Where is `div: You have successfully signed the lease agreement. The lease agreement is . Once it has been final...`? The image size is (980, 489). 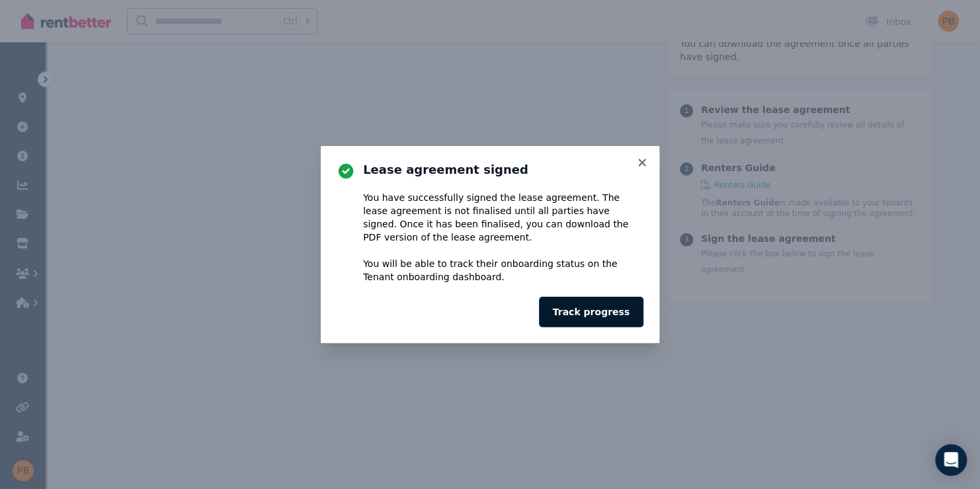 div: You have successfully signed the lease agreement. The lease agreement is . Once it has been final... is located at coordinates (503, 237).